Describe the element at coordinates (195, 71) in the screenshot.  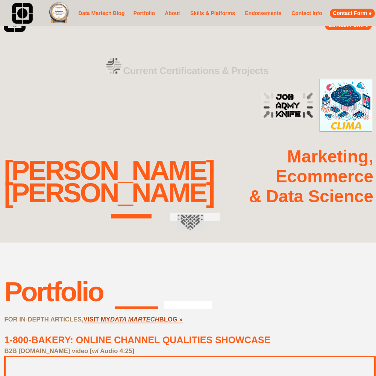
I see `strong: Current Certifications & Projects` at that location.